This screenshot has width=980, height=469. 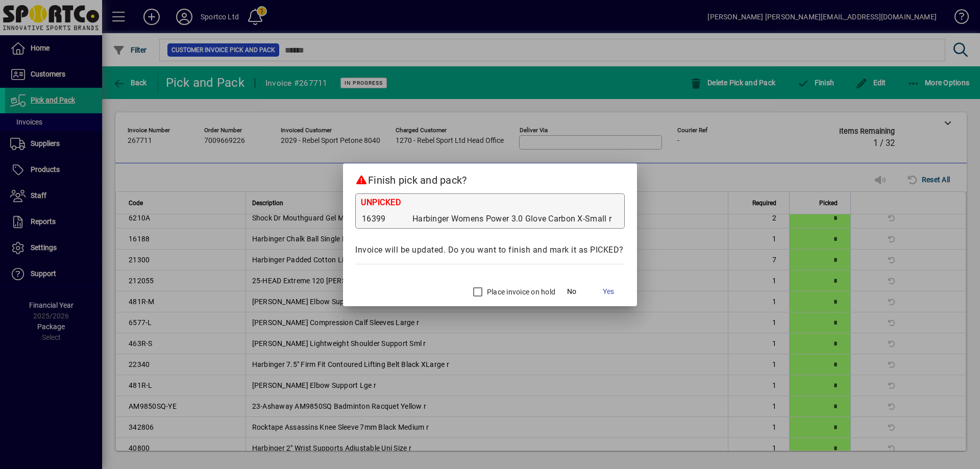 What do you see at coordinates (387, 219) in the screenshot?
I see `td: 16399` at bounding box center [387, 219].